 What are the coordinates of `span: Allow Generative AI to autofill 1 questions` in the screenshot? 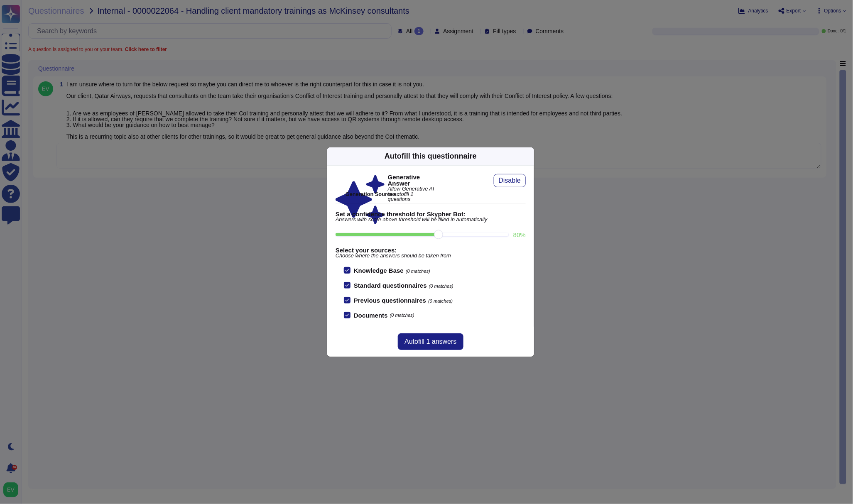 It's located at (412, 194).